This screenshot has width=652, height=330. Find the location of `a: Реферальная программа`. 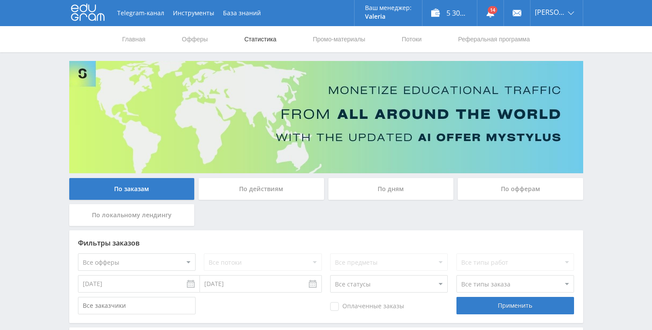

a: Реферальная программа is located at coordinates (494, 39).